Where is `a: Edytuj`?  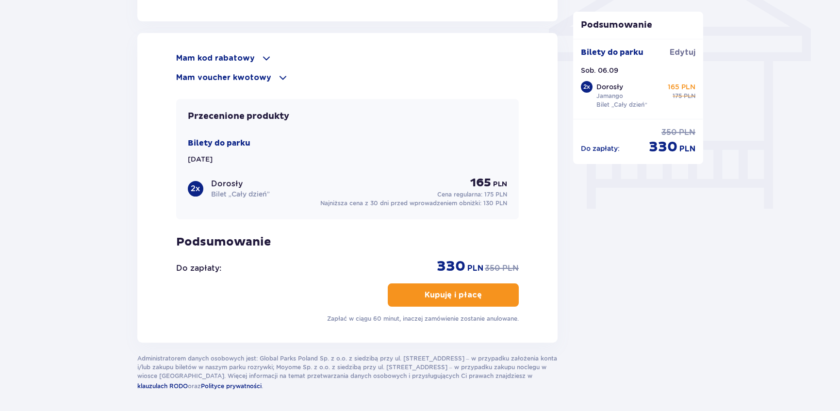
a: Edytuj is located at coordinates (682, 52).